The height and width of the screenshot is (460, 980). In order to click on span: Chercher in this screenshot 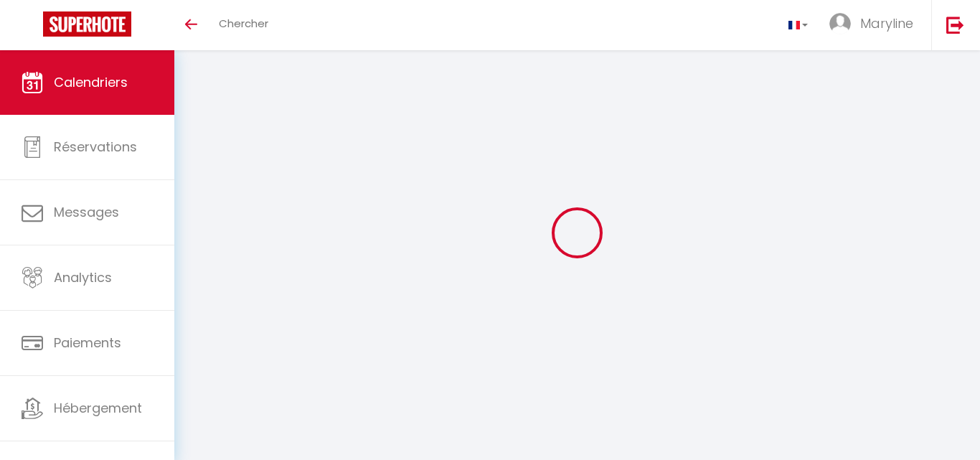, I will do `click(243, 23)`.